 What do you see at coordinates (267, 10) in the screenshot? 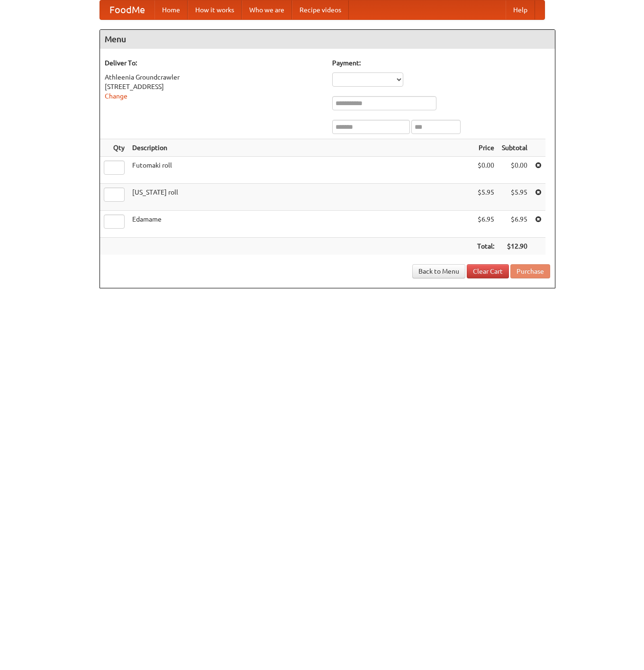
I see `a: Who we are` at bounding box center [267, 10].